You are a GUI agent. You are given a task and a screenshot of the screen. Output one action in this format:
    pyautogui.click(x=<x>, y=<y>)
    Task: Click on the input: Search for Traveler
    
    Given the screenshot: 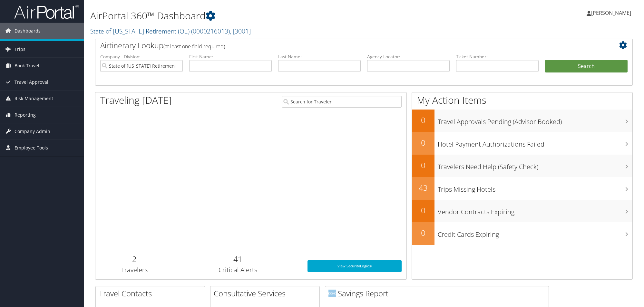 What is the action you would take?
    pyautogui.click(x=341, y=101)
    